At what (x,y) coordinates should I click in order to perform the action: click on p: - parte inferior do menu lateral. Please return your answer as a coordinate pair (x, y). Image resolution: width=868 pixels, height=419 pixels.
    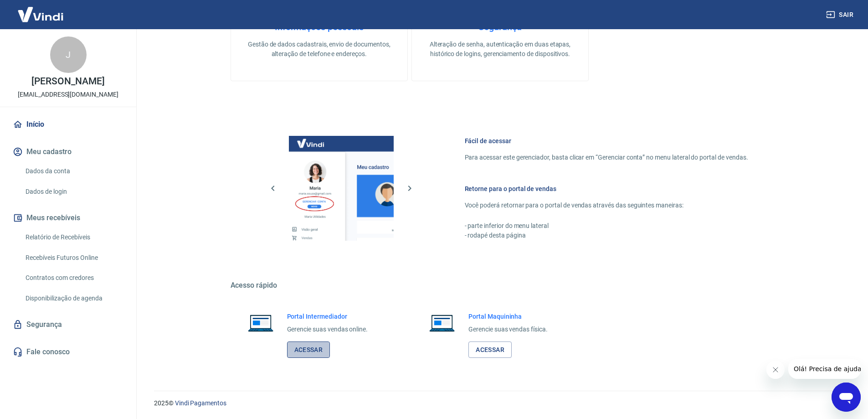
    Looking at the image, I should click on (606, 226).